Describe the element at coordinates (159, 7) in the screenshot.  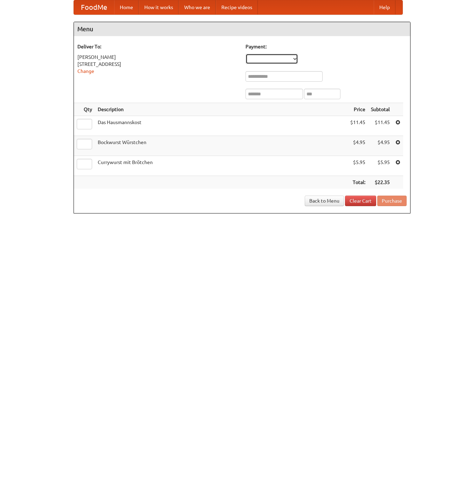
I see `a: How it works` at that location.